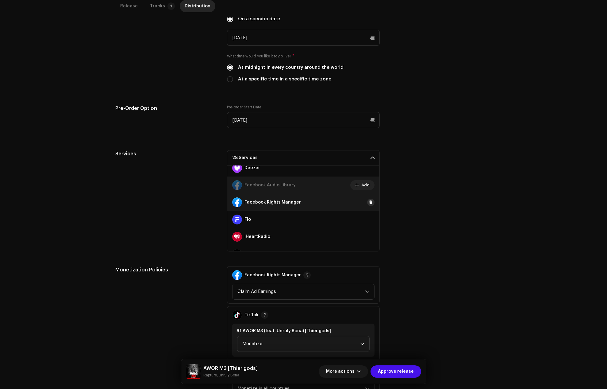 This screenshot has height=389, width=607. What do you see at coordinates (252, 315) in the screenshot?
I see `strong: TikTok` at bounding box center [252, 315].